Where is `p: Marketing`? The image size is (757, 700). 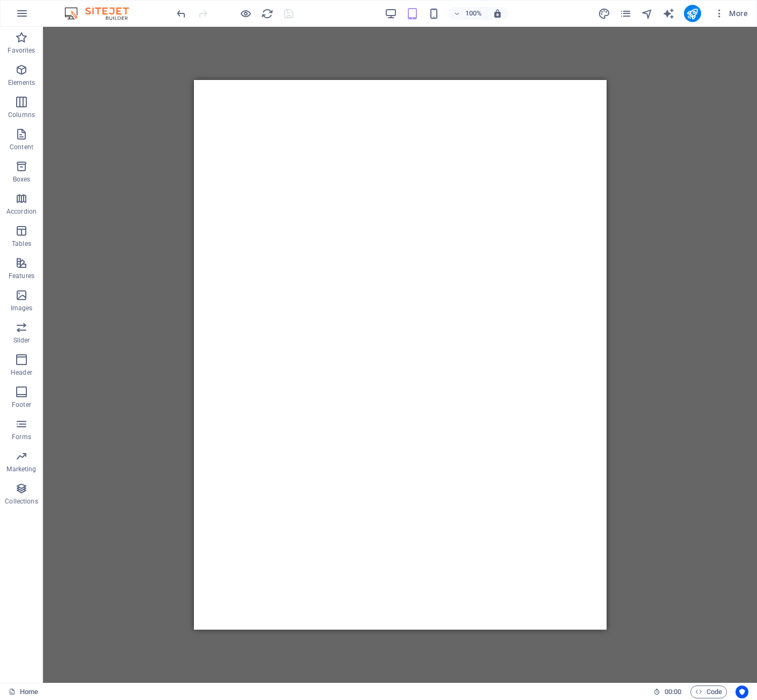 p: Marketing is located at coordinates (21, 469).